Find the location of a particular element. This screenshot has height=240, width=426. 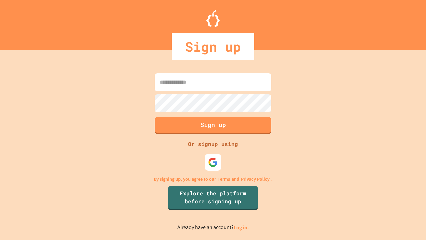

a: Privacy Policy is located at coordinates (255, 179).